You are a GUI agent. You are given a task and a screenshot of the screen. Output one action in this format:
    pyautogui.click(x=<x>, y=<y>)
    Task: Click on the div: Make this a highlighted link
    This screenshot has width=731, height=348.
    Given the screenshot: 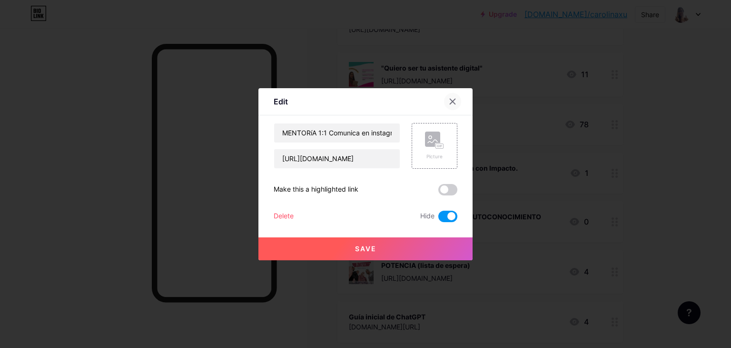 What is the action you would take?
    pyautogui.click(x=316, y=189)
    